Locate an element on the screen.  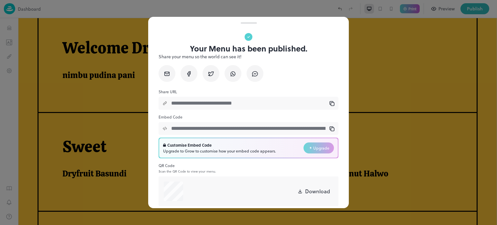
p: Your Menu has been published. is located at coordinates (249, 49).